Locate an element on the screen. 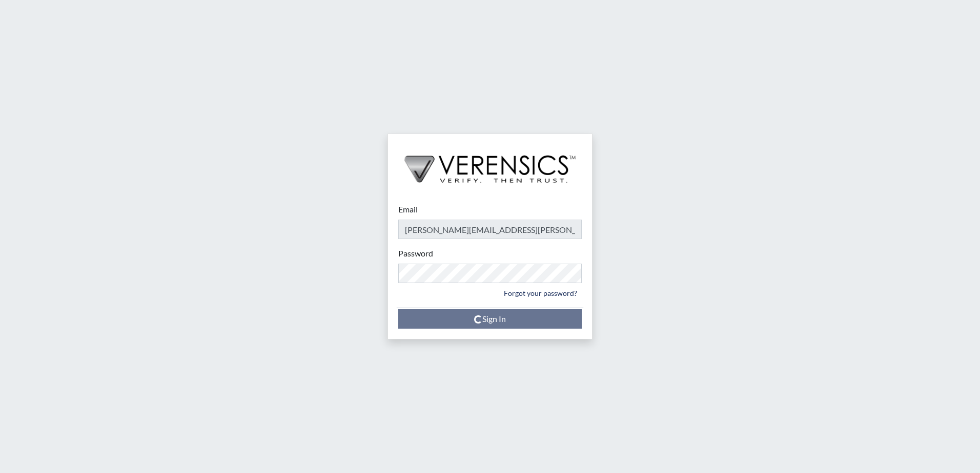 The width and height of the screenshot is (980, 473). a: Forgot your password? is located at coordinates (540, 293).